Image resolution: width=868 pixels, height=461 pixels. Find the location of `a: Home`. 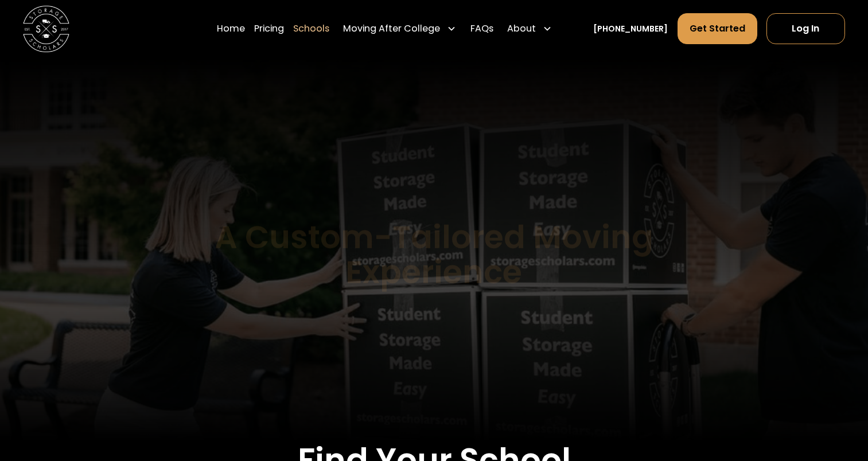

a: Home is located at coordinates (231, 29).